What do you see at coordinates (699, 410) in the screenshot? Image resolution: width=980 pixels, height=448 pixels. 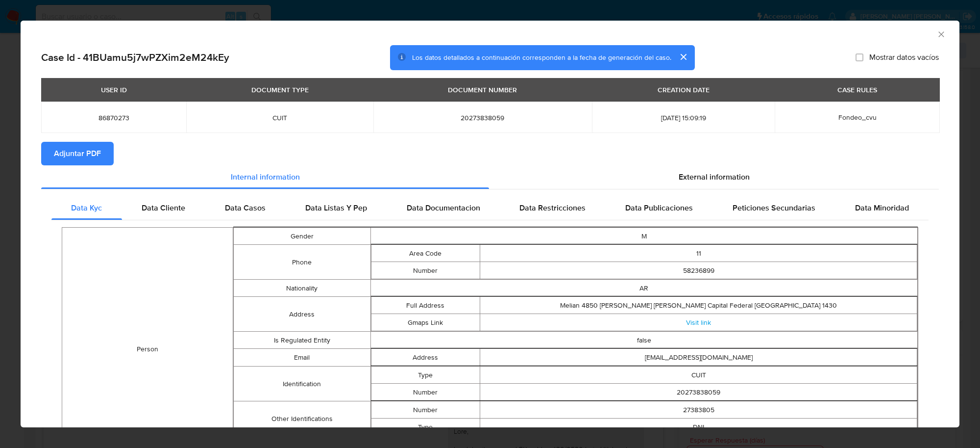 I see `td: 27383805` at bounding box center [699, 410].